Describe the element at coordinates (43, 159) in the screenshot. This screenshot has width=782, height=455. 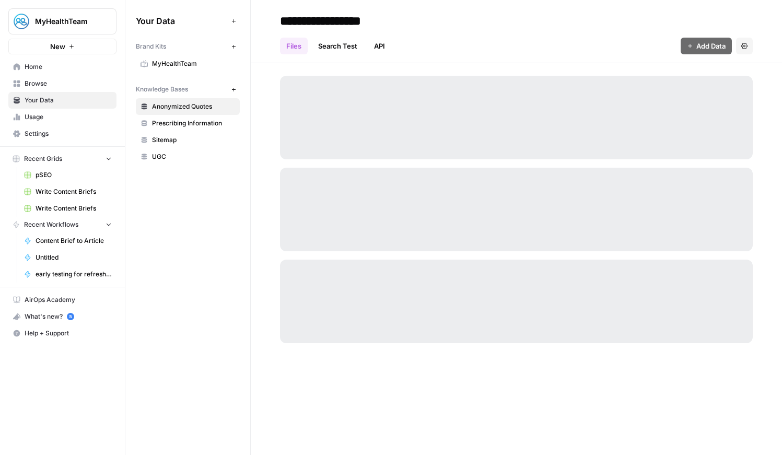
I see `span: Recent Grids` at that location.